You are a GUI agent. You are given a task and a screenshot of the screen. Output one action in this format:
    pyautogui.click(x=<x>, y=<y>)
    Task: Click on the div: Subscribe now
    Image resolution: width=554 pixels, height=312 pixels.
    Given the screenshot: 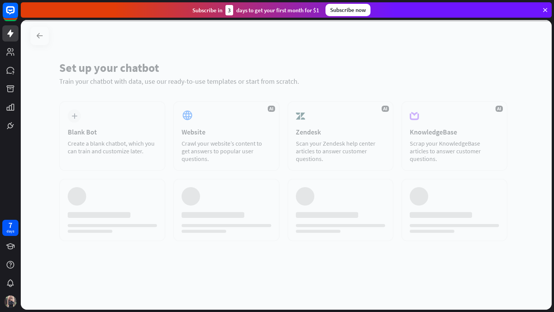 What is the action you would take?
    pyautogui.click(x=348, y=10)
    